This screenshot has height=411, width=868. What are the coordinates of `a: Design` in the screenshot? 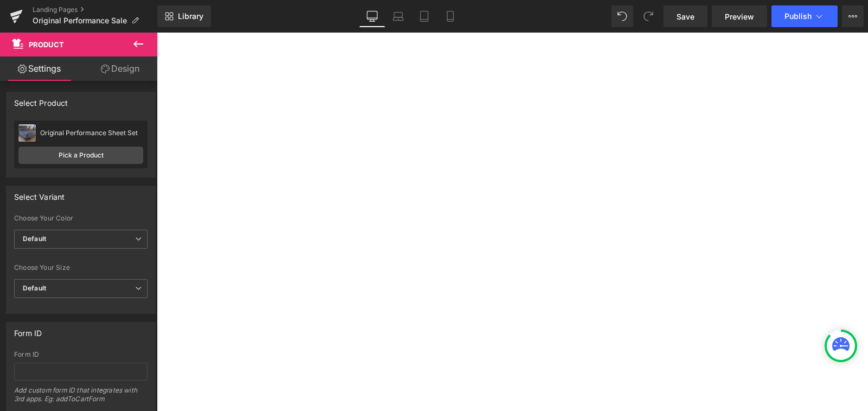 It's located at (120, 68).